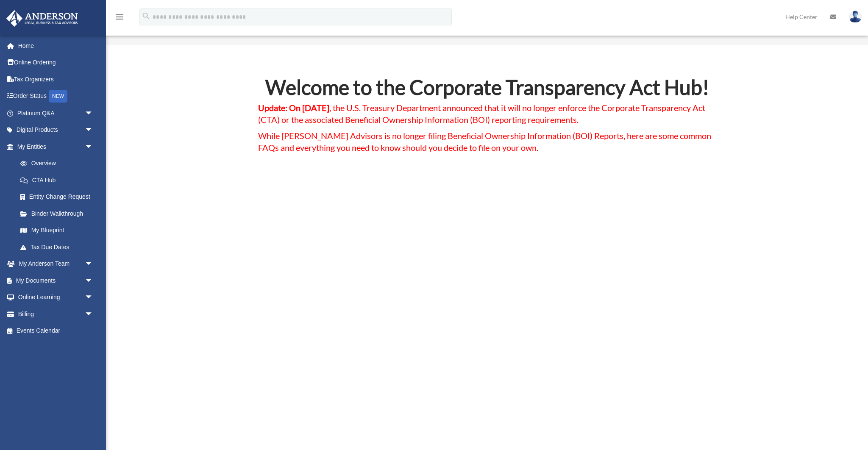  Describe the element at coordinates (481, 113) in the screenshot. I see `span: , the U.S. Treasury Department announced that it will no longer enforce the Corporate Transparenc...` at that location.